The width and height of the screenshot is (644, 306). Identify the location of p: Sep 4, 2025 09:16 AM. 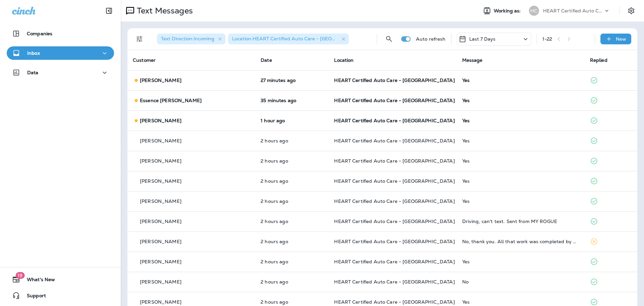
(292, 261).